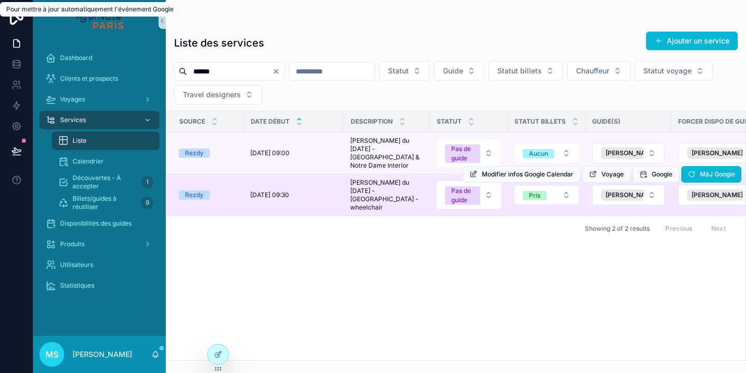  What do you see at coordinates (662, 175) in the screenshot?
I see `span: Google` at bounding box center [662, 175].